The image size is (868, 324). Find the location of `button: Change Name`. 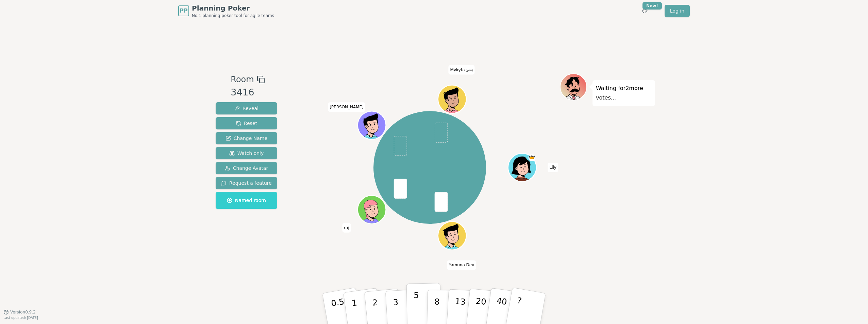

button: Change Name is located at coordinates (246, 138).